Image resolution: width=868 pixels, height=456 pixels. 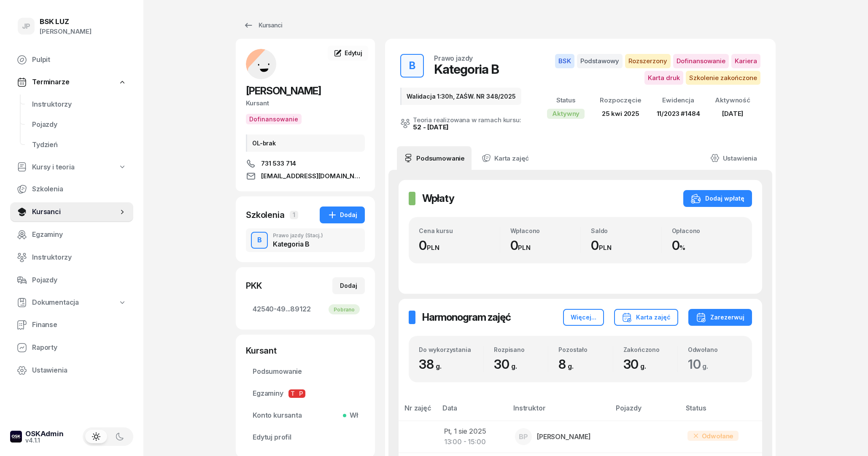 What do you see at coordinates (566, 114) in the screenshot?
I see `div: Aktywny` at bounding box center [566, 114].